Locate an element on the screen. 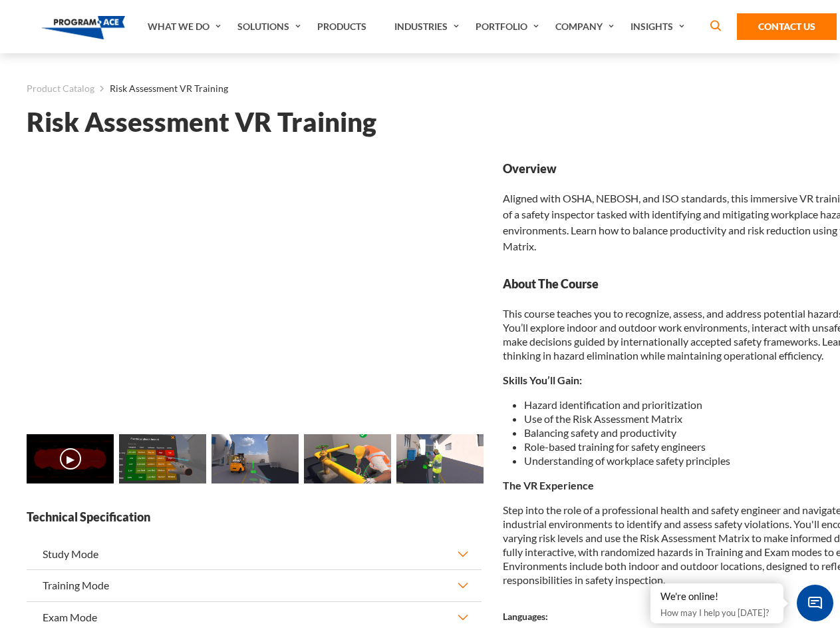 Image resolution: width=840 pixels, height=628 pixels. div: We're online! is located at coordinates (717, 596).